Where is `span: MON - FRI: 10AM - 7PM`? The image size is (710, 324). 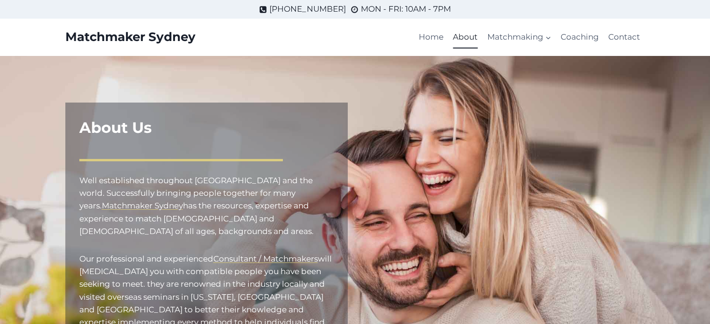 span: MON - FRI: 10AM - 7PM is located at coordinates (405, 9).